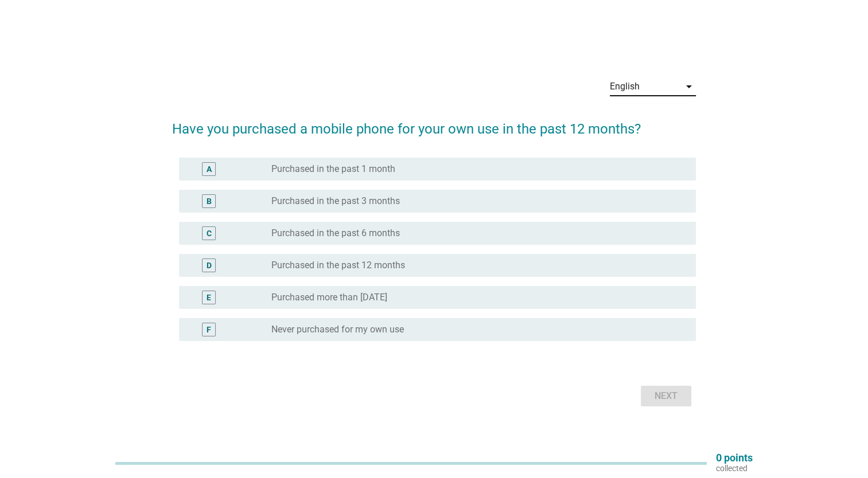 The height and width of the screenshot is (478, 868). What do you see at coordinates (209, 169) in the screenshot?
I see `div: A` at bounding box center [209, 169].